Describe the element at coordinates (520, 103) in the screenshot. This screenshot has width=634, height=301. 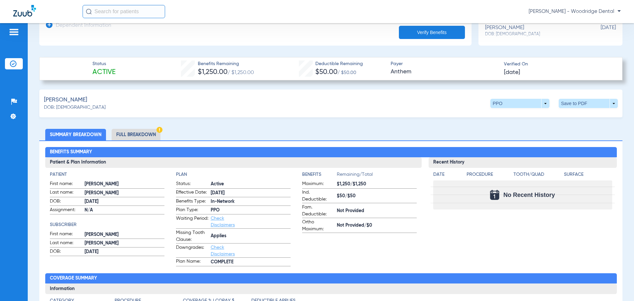
I see `button: PPO` at that location.